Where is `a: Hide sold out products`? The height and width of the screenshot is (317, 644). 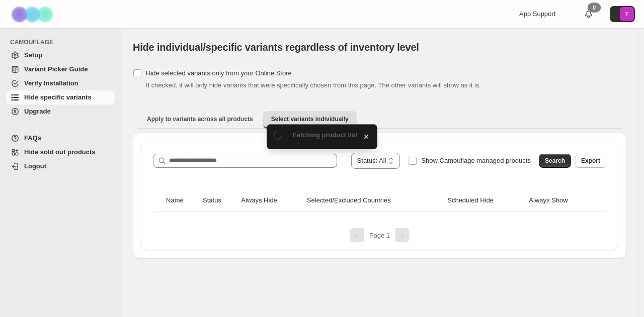
a: Hide sold out products is located at coordinates (60, 152).